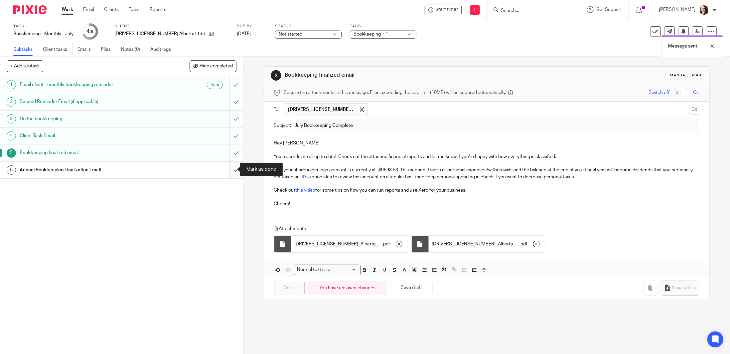 This screenshot has width=730, height=354. I want to click on div: Search for option, so click(327, 270).